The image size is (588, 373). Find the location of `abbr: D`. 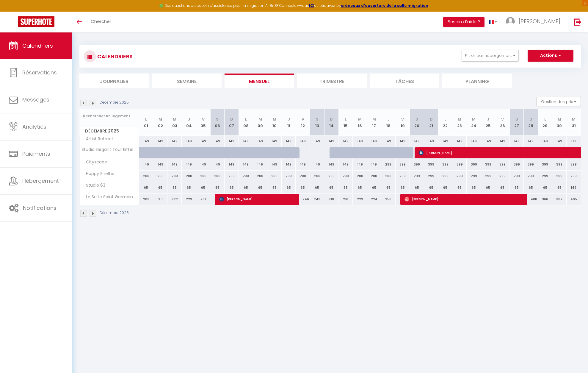

abbr: D is located at coordinates (232, 119).